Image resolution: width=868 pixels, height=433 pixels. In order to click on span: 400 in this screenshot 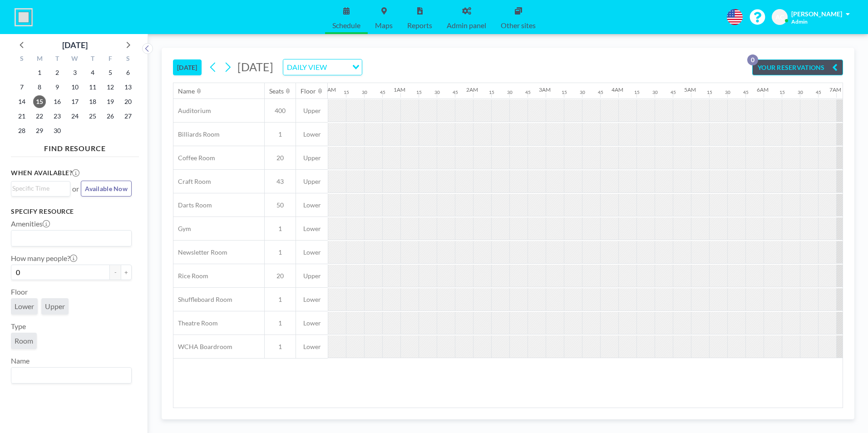, I will do `click(280, 111)`.